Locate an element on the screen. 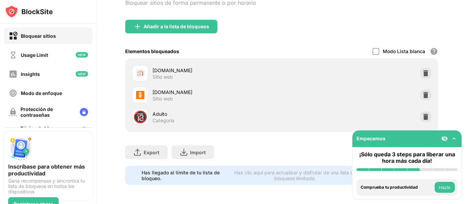 The image size is (466, 204). div: Modo Lista blanca is located at coordinates (404, 51).